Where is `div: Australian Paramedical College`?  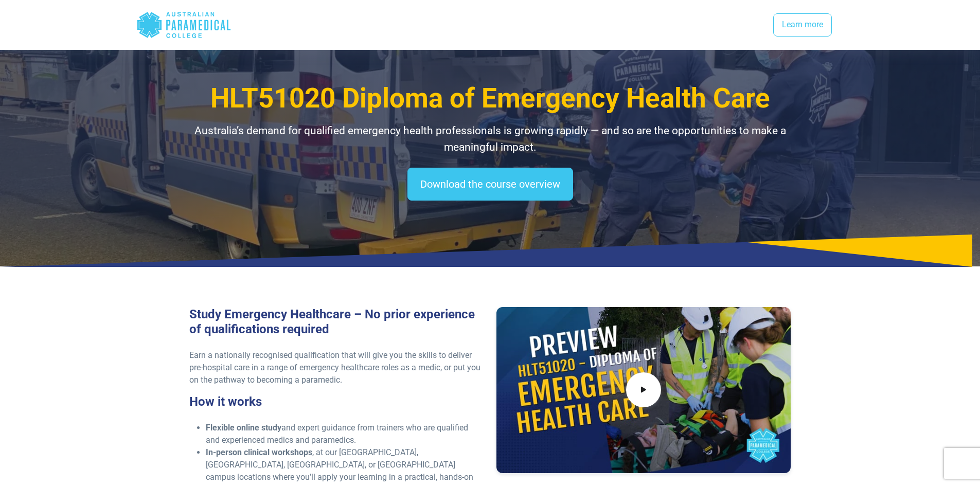
div: Australian Paramedical College is located at coordinates (183, 25).